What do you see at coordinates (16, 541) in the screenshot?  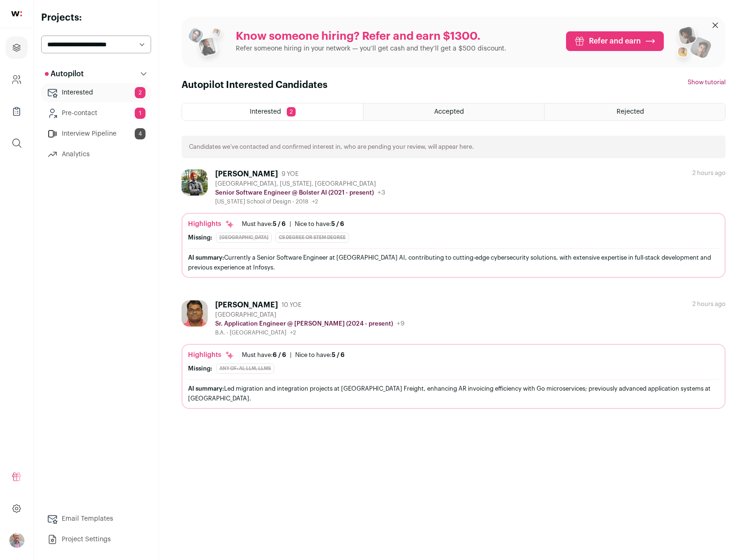 I see `button: Open dropdown` at bounding box center [16, 541].